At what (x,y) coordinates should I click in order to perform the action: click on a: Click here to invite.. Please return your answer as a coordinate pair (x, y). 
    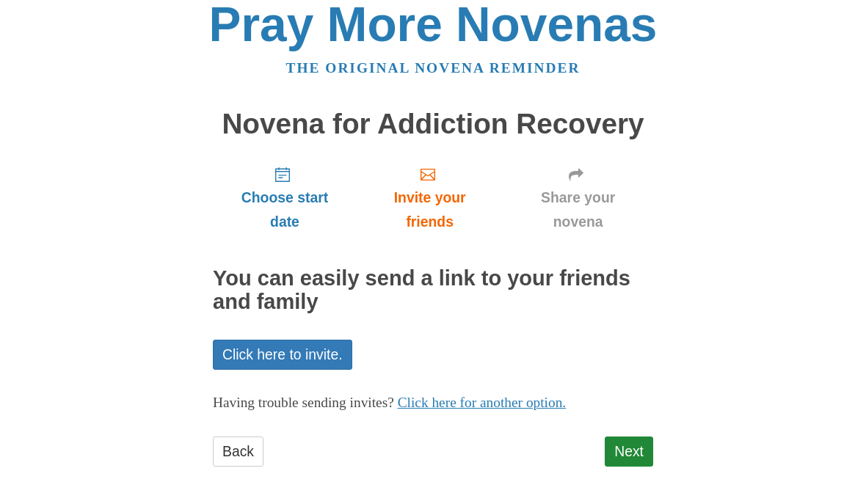
    Looking at the image, I should click on (282, 355).